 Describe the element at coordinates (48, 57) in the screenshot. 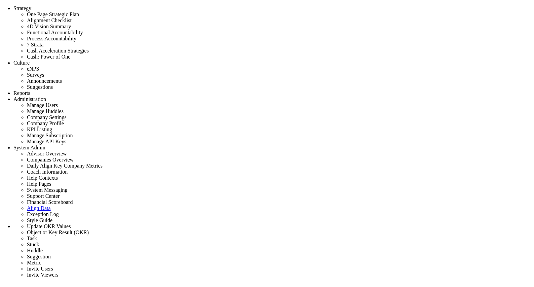

I see `span: Cash: Power of One` at that location.